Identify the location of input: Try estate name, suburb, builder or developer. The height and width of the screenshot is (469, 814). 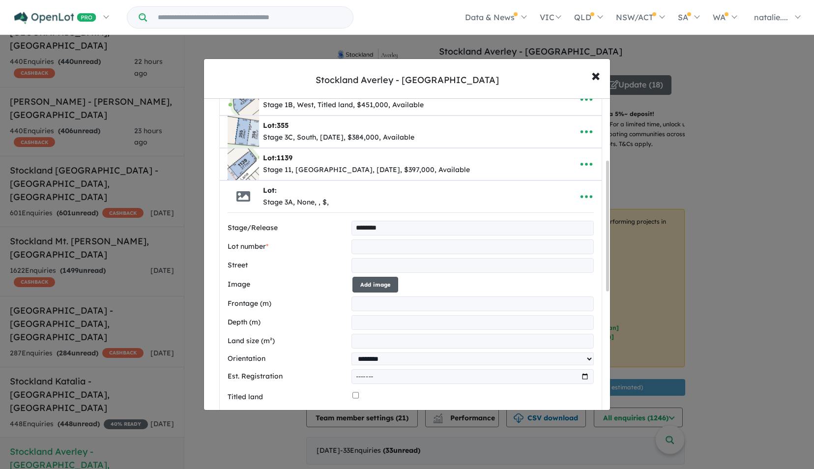
(250, 17).